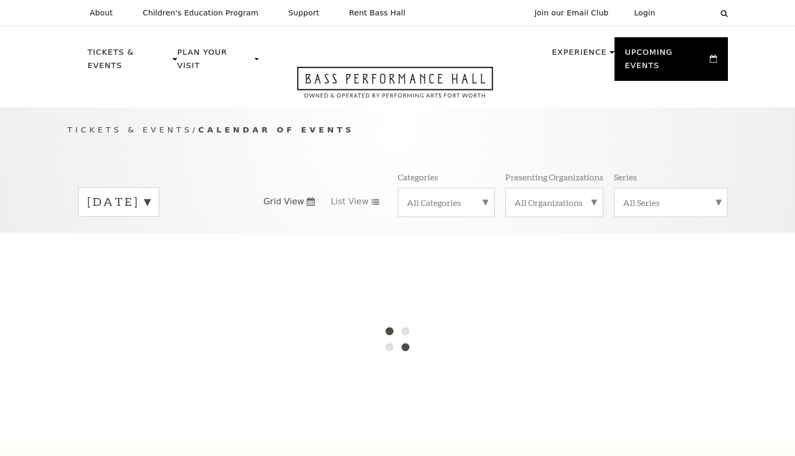 This screenshot has height=456, width=795. What do you see at coordinates (625, 177) in the screenshot?
I see `p: Series` at bounding box center [625, 177].